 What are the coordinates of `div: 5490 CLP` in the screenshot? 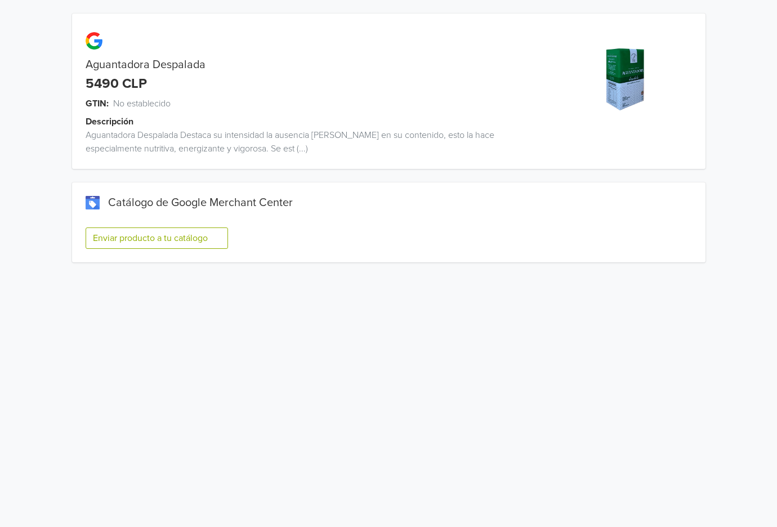 It's located at (116, 84).